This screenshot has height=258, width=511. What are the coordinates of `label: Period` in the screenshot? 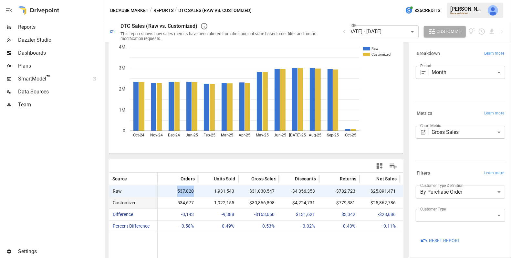 It's located at (426, 66).